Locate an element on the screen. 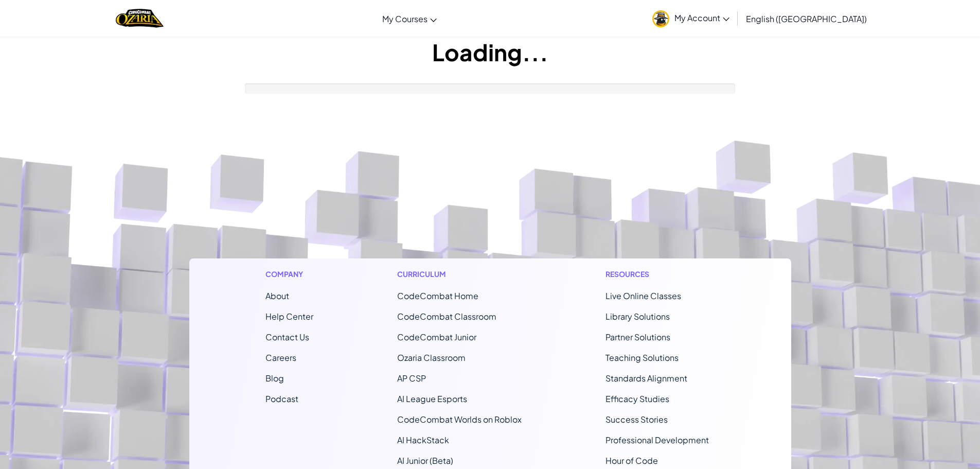 This screenshot has width=980, height=469. a: Blog is located at coordinates (275, 378).